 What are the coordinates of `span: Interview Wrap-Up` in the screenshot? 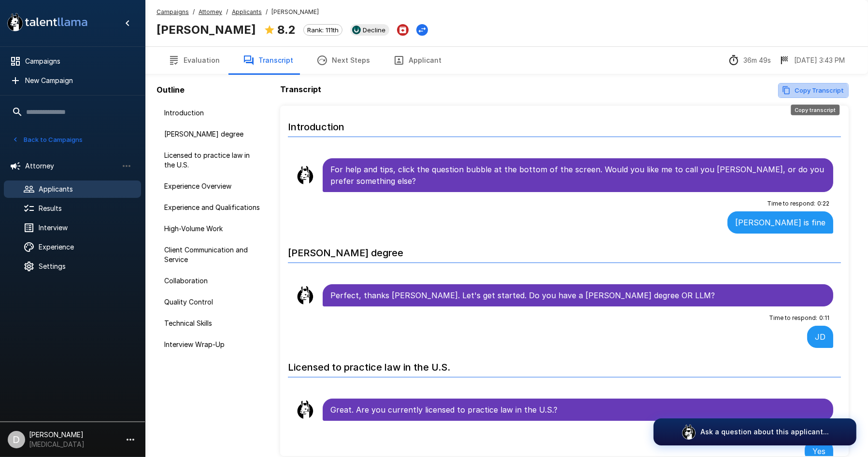 It's located at (212, 344).